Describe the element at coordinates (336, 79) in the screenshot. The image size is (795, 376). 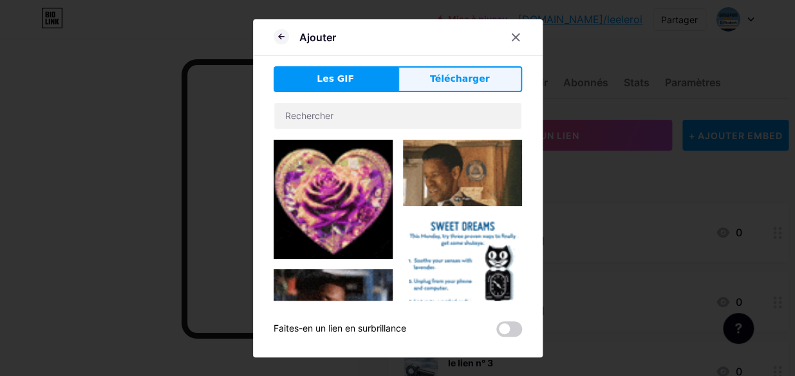
I see `button: Les GIF` at that location.